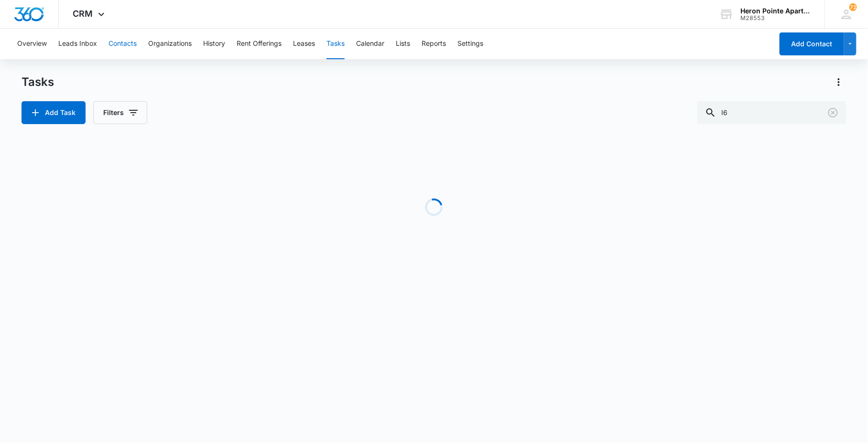  I want to click on span: 72, so click(854, 7).